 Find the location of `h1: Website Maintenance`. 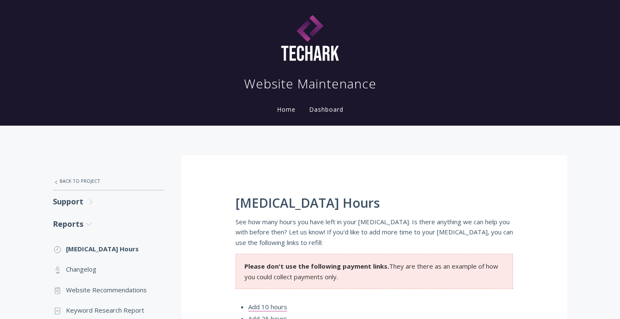

h1: Website Maintenance is located at coordinates (310, 84).